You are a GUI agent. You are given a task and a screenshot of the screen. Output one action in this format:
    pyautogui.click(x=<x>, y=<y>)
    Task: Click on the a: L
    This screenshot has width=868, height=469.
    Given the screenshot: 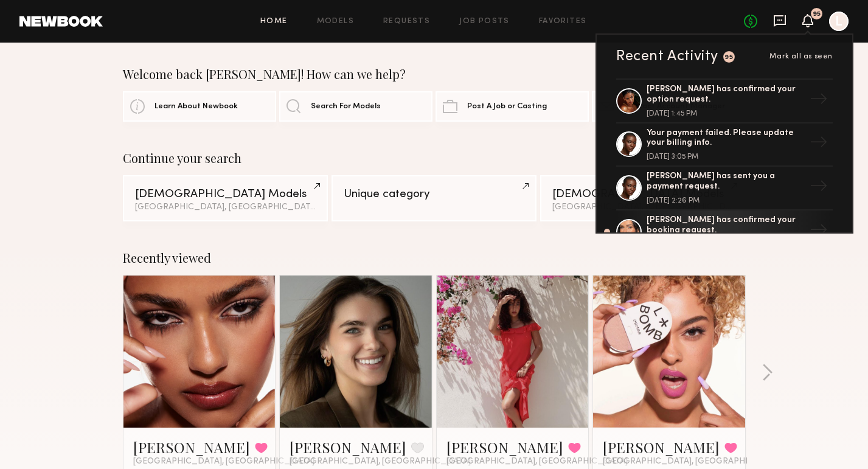 What is the action you would take?
    pyautogui.click(x=840, y=22)
    